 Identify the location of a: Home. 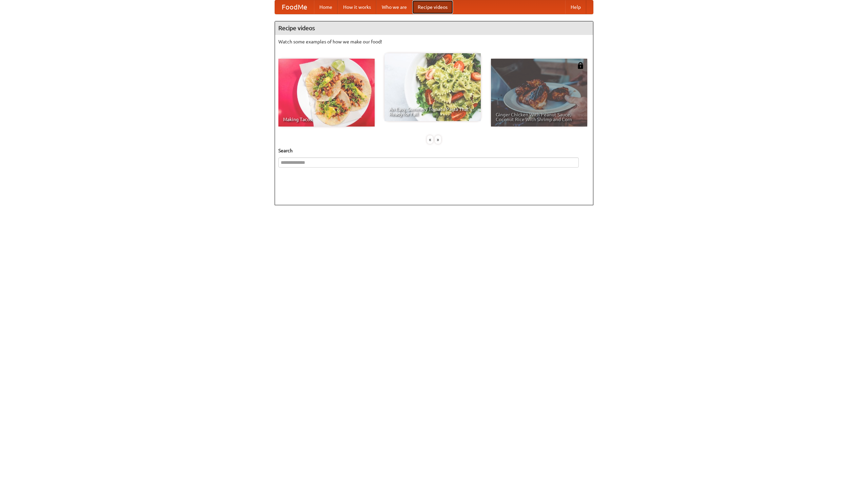
(326, 7).